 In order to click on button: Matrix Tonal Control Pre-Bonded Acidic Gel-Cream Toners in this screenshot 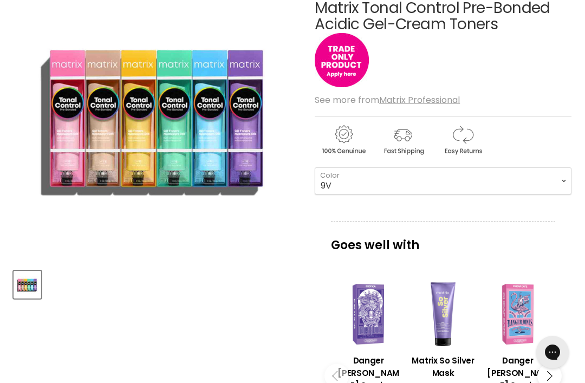, I will do `click(27, 284)`.